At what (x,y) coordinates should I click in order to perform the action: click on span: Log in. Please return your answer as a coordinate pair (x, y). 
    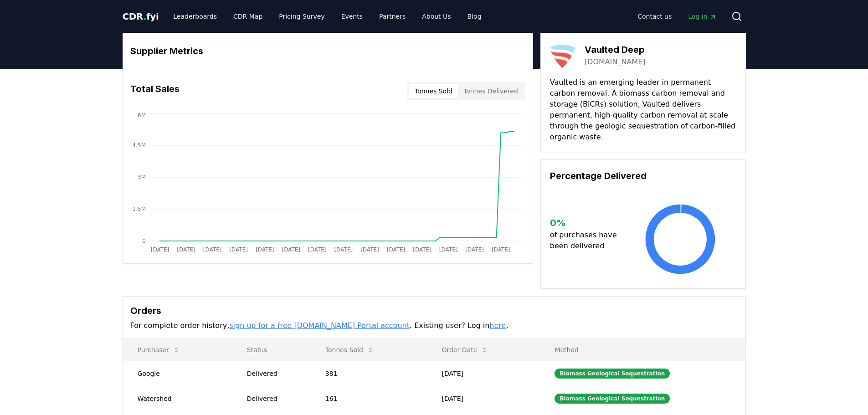
    Looking at the image, I should click on (702, 17).